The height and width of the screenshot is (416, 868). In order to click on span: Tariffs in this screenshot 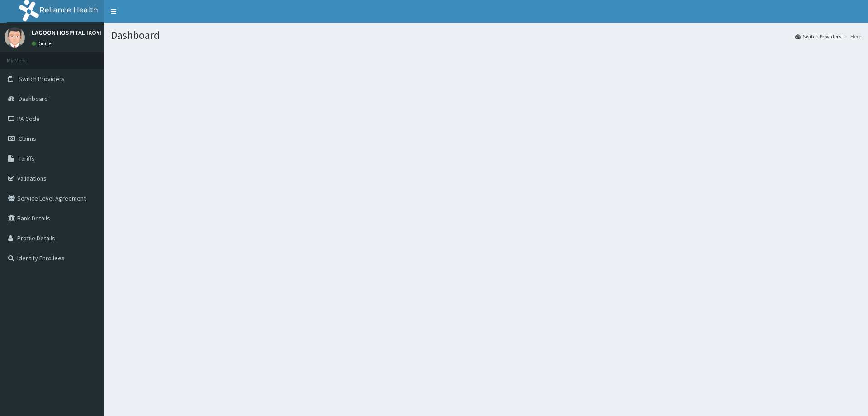, I will do `click(27, 159)`.